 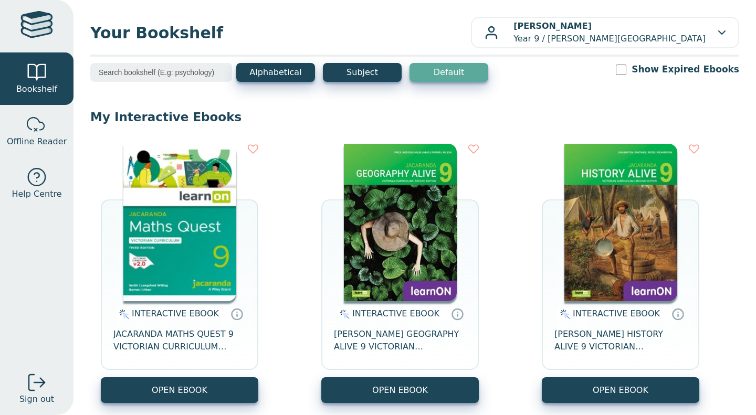 What do you see at coordinates (180, 223) in the screenshot?
I see `img: d8ec4081-4f6c-4da7-a9b0-af0f6a6d5f93.jpg` at bounding box center [180, 223].